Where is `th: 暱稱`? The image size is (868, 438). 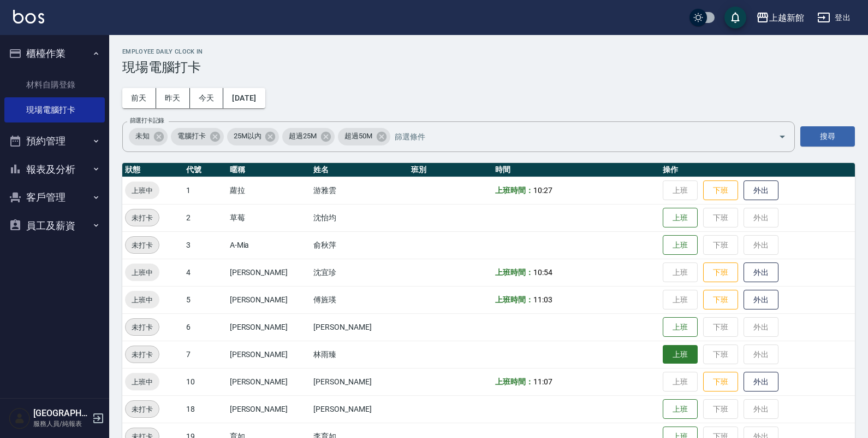 th: 暱稱 is located at coordinates (269, 170).